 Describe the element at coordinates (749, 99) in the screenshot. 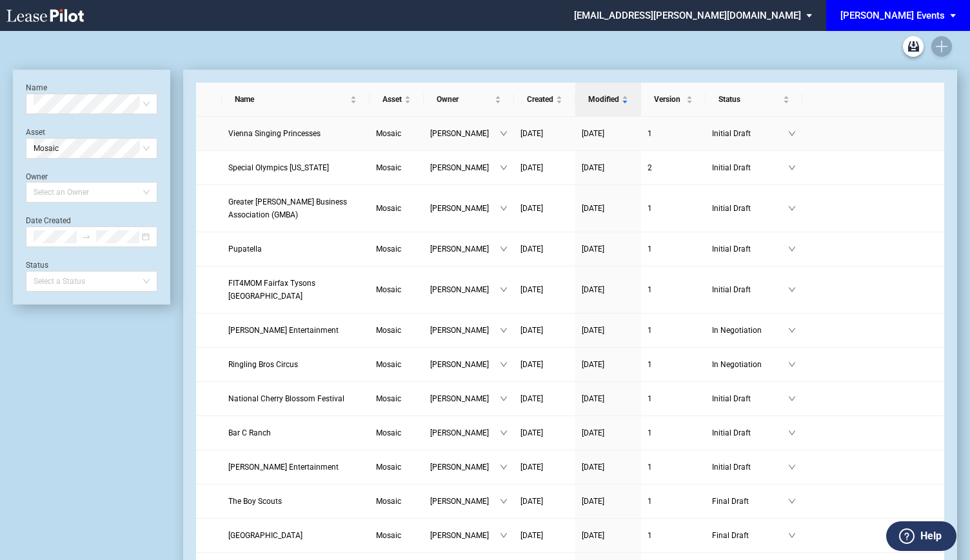

I see `span: Status` at that location.